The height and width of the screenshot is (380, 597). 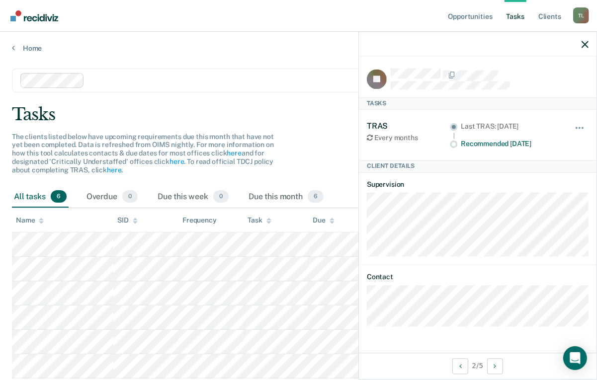 I want to click on div: All tasks, so click(x=40, y=197).